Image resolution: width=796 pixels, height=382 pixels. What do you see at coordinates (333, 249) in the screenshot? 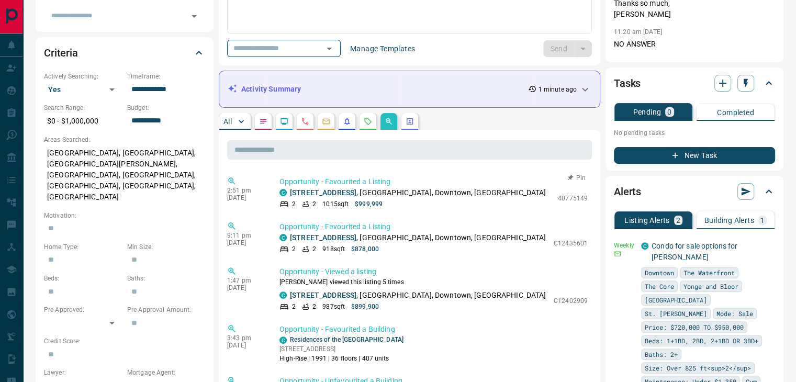
I see `p: 918 sqft` at bounding box center [333, 249].